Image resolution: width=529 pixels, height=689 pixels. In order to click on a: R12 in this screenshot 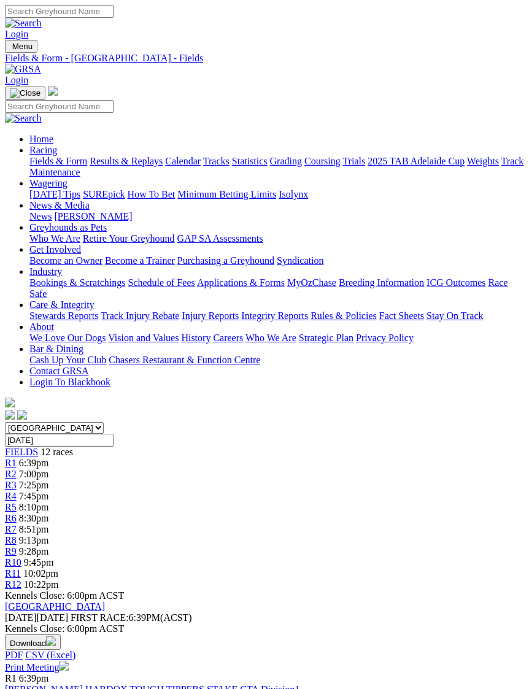, I will do `click(13, 584)`.